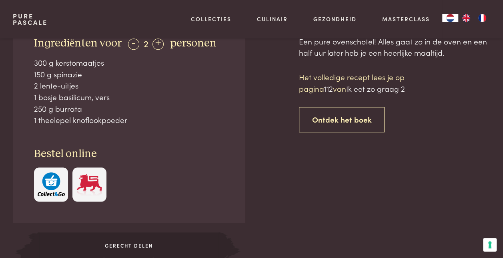  Describe the element at coordinates (335, 19) in the screenshot. I see `a: Gezondheid` at that location.